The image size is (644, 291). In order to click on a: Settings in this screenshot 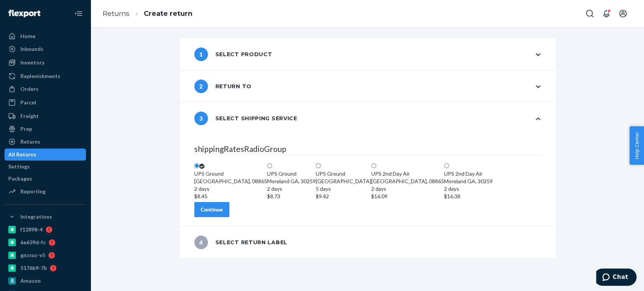, I will do `click(45, 167)`.